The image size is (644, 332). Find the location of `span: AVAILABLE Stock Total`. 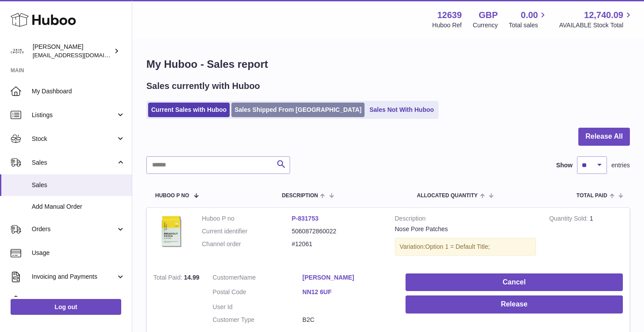

span: AVAILABLE Stock Total is located at coordinates (595, 25).